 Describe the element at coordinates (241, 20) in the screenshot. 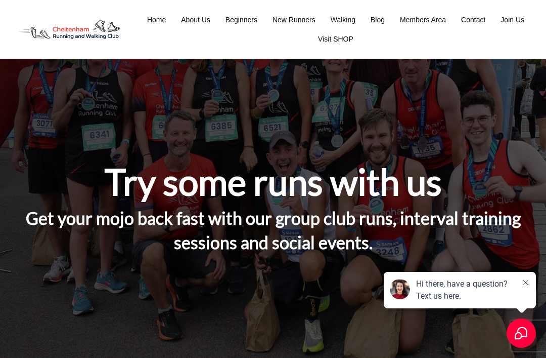

I see `a: Beginners` at that location.